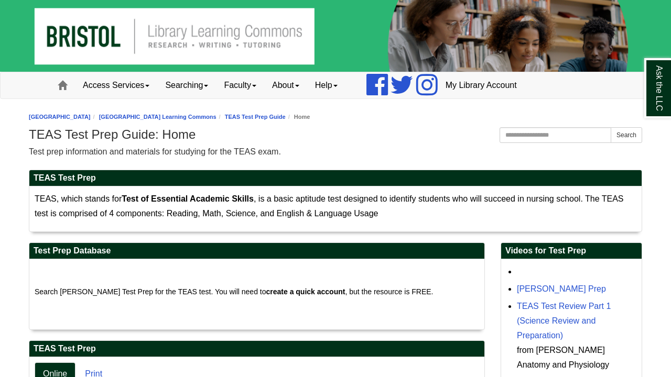 The image size is (671, 377). What do you see at coordinates (240, 85) in the screenshot?
I see `a: Faculty` at bounding box center [240, 85].